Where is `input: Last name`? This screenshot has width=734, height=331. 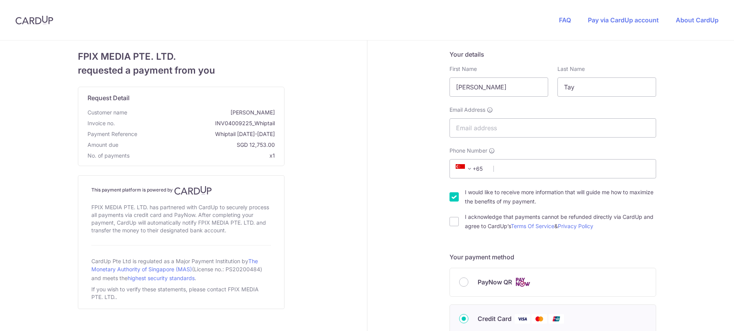 input: Last name is located at coordinates (607, 87).